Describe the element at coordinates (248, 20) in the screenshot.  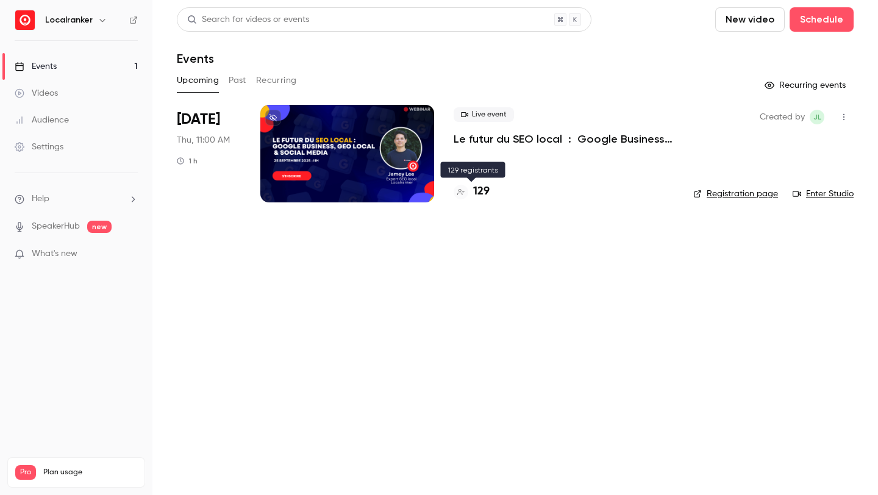
I see `div: Search for videos or events` at that location.